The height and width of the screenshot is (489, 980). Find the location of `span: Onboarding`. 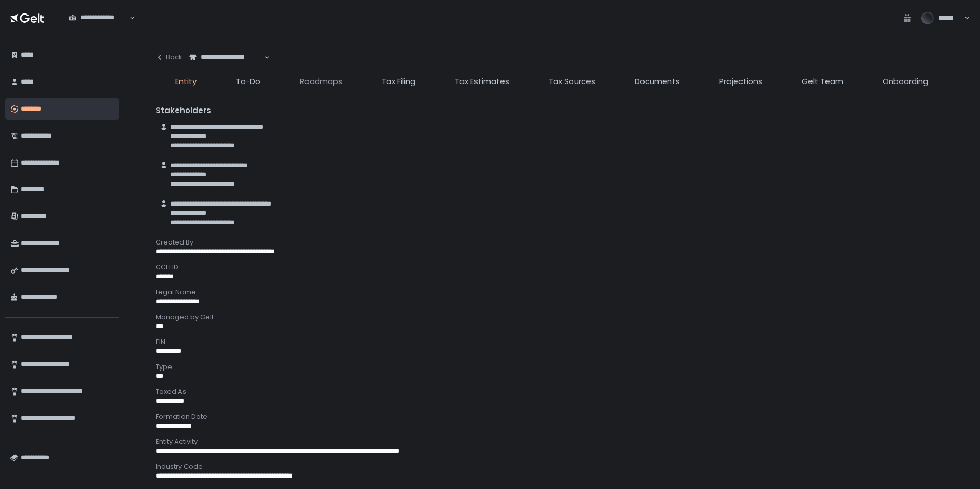

span: Onboarding is located at coordinates (905, 81).